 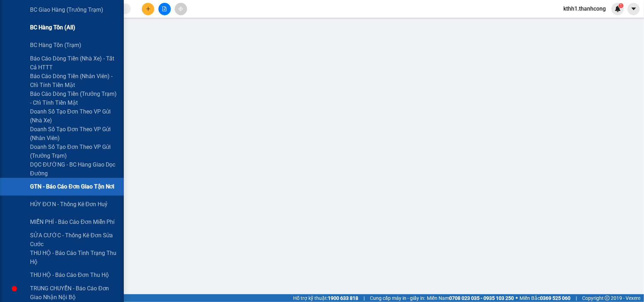 I want to click on strong: 0369 525 060, so click(x=556, y=298).